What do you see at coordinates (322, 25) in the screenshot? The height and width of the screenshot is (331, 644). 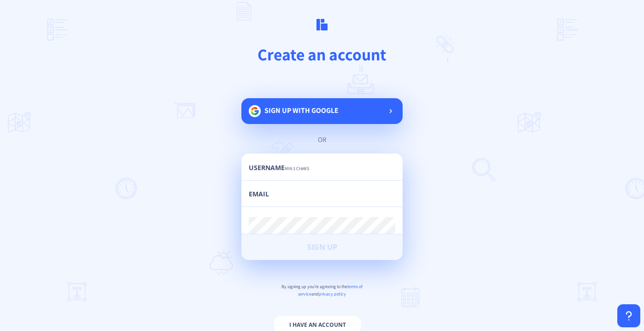 I see `img: logo.svg` at bounding box center [322, 25].